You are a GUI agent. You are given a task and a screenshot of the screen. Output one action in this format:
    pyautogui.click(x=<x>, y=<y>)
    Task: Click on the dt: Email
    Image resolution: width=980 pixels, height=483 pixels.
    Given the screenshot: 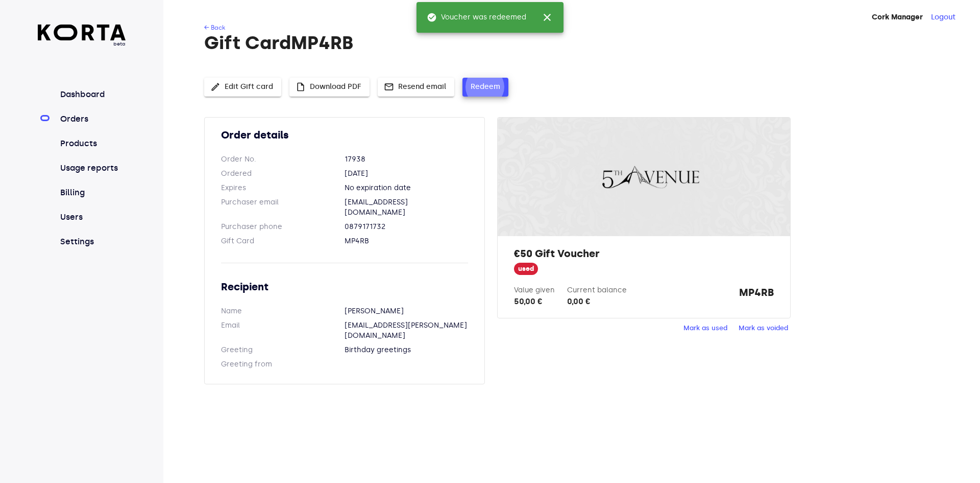 What is the action you would take?
    pyautogui.click(x=283, y=330)
    